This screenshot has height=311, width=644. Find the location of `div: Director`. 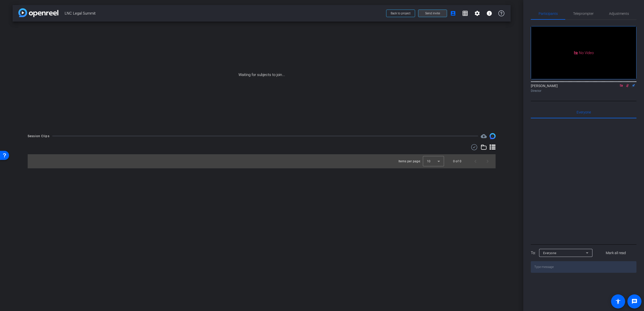

div: Director is located at coordinates (584, 91).